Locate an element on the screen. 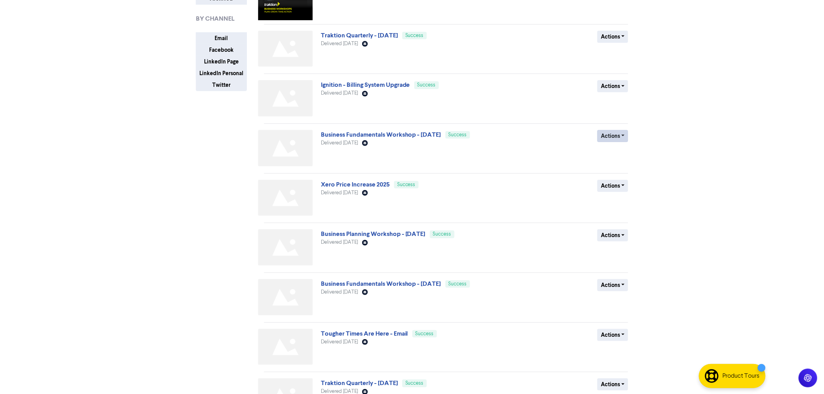 This screenshot has height=394, width=824. button: Twitter is located at coordinates (221, 85).